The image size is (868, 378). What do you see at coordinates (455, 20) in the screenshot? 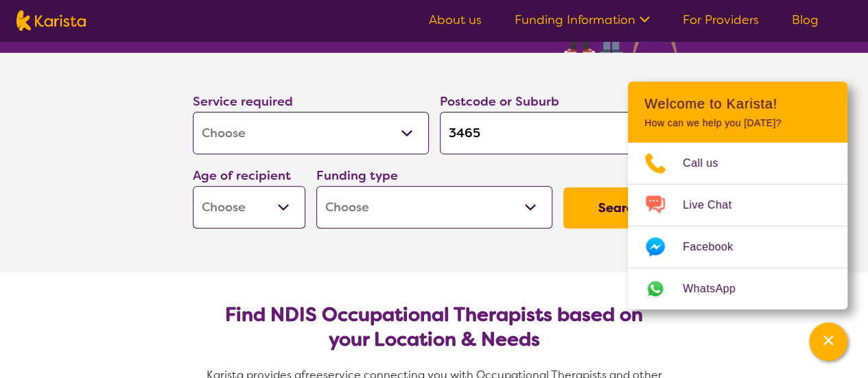
I see `a: About us` at bounding box center [455, 20].